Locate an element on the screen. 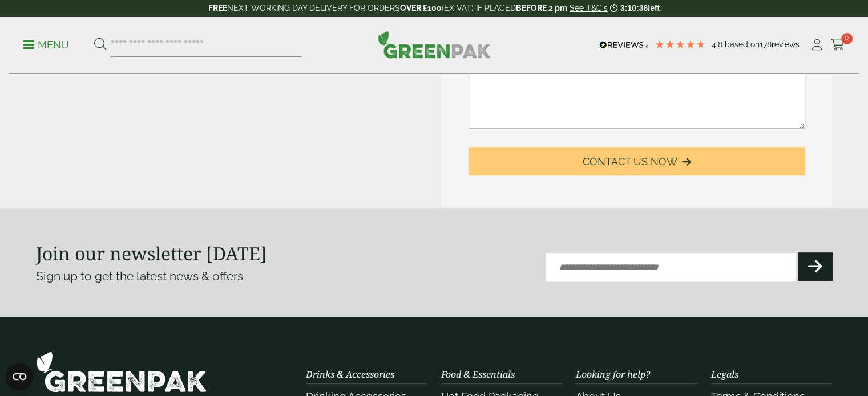  div: 4.78 Stars is located at coordinates (680, 44).